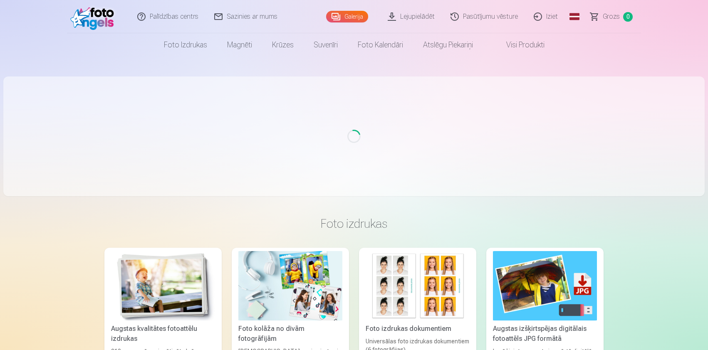 The height and width of the screenshot is (350, 708). Describe the element at coordinates (545, 334) in the screenshot. I see `div: Augstas izšķirtspējas digitālais fotoattēls JPG formātā` at that location.